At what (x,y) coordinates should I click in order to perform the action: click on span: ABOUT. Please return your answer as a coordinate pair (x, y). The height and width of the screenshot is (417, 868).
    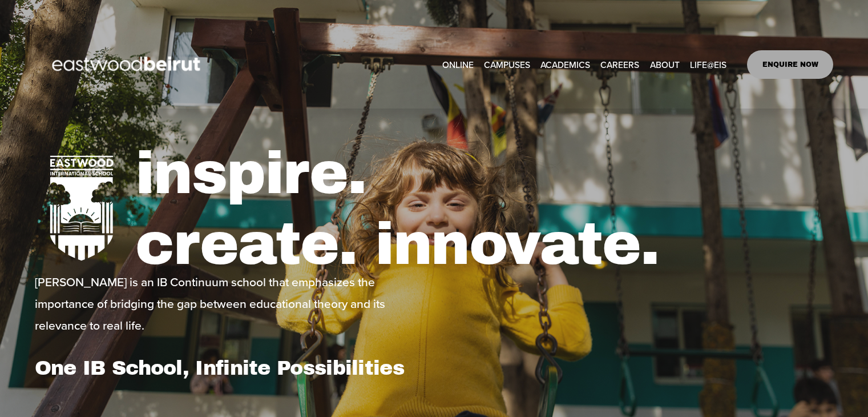
    Looking at the image, I should click on (665, 65).